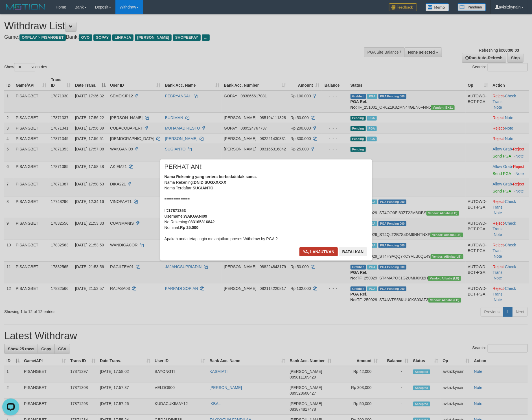  Describe the element at coordinates (177, 210) in the screenshot. I see `b: 17871353` at that location.